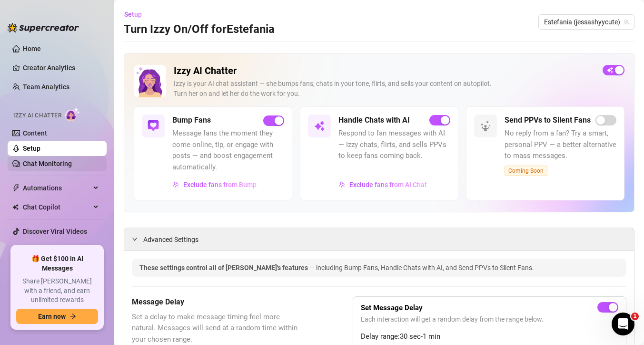 This screenshot has height=345, width=644. Describe the element at coordinates (526, 171) in the screenshot. I see `span: Coming Soon` at that location.